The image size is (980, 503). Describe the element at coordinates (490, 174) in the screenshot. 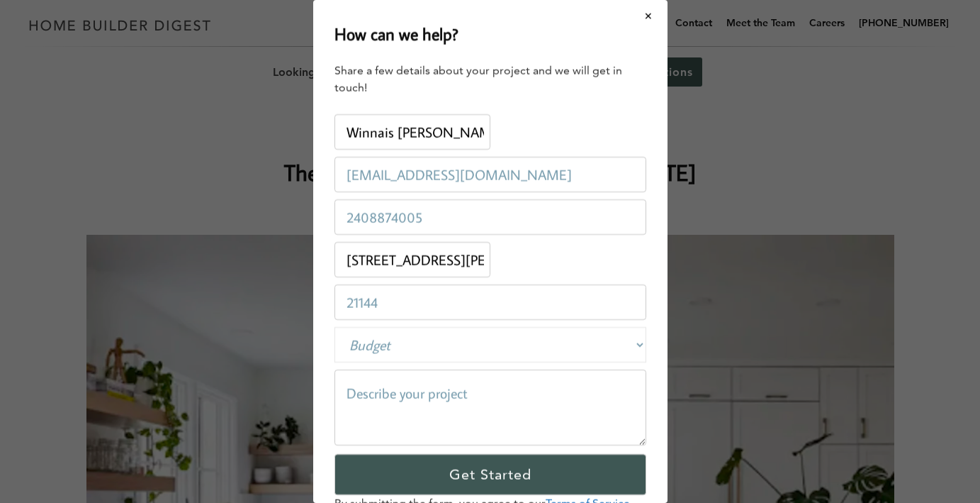

I see `input: Email Address` at that location.